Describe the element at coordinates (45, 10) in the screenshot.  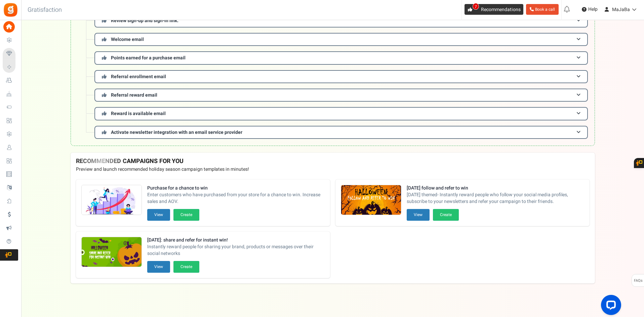
I see `h3: Gratisfaction` at that location.